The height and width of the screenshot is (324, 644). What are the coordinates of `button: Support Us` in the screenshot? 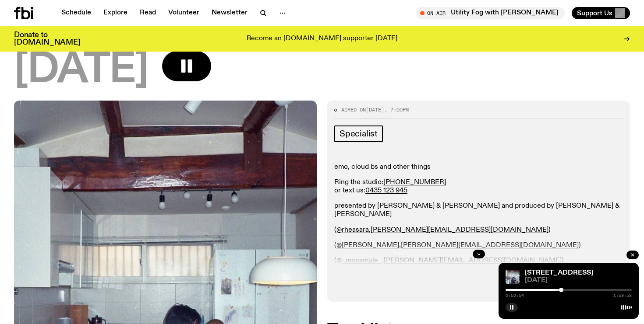 It's located at (600, 13).